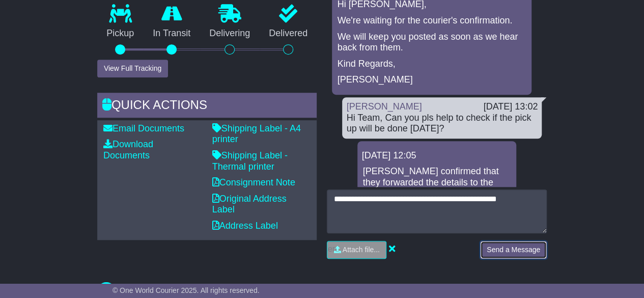  I want to click on p: Kind Regards,, so click(432, 64).